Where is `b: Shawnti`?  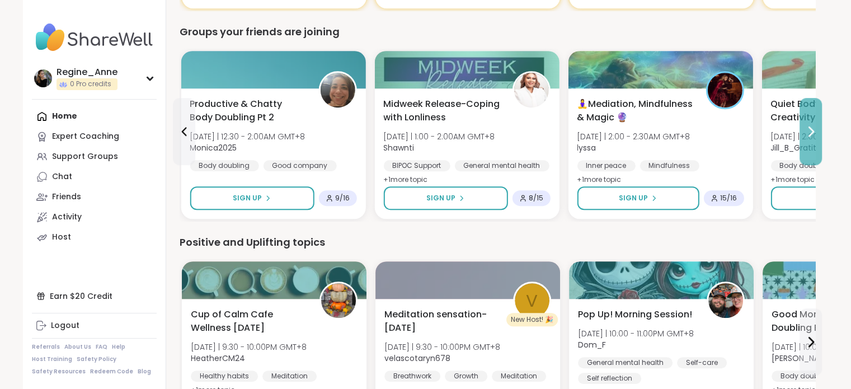
b: Shawnti is located at coordinates (398, 148).